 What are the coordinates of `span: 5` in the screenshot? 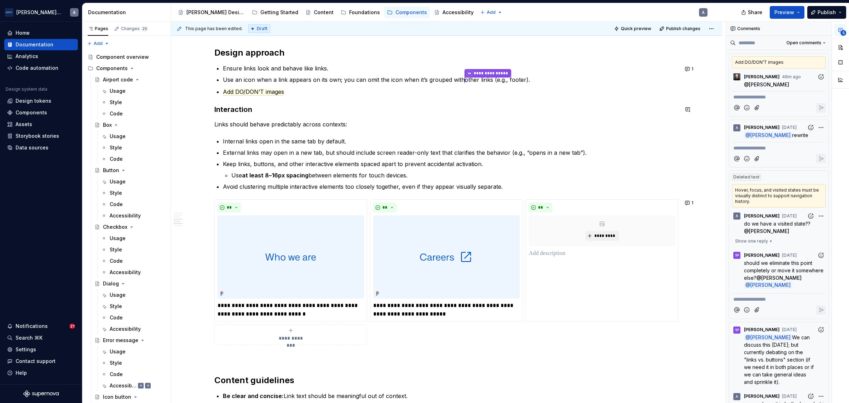 It's located at (844, 33).